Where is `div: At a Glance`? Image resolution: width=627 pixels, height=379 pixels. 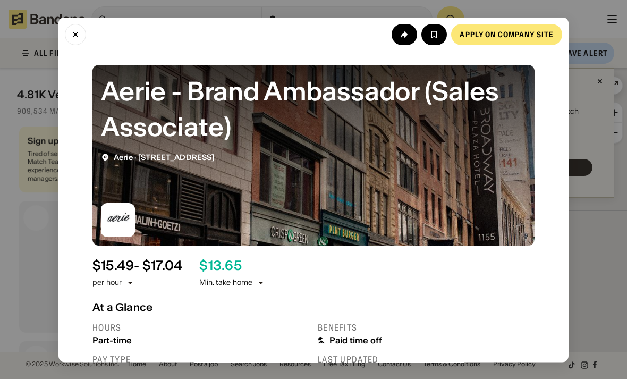 div: At a Glance is located at coordinates (314, 307).